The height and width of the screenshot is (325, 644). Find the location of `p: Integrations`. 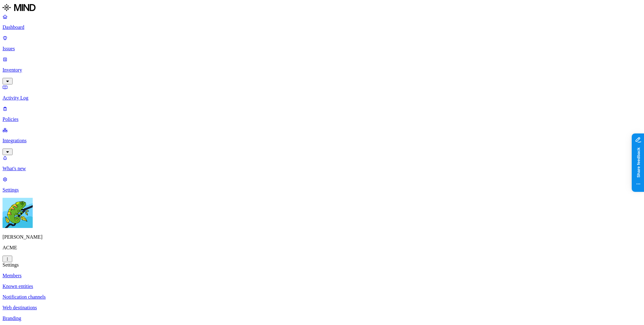

p: Integrations is located at coordinates (322, 141).